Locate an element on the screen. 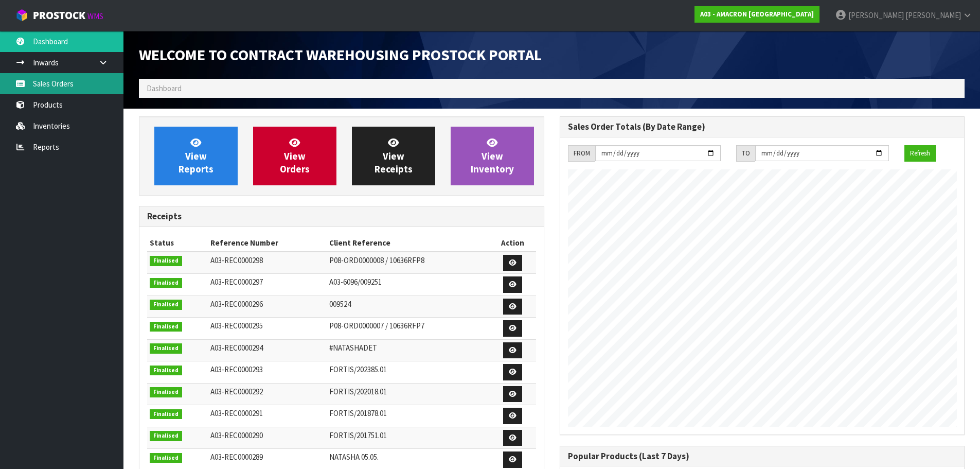 The width and height of the screenshot is (980, 469). h3: Popular Products (Last 7 Days) is located at coordinates (762, 456).